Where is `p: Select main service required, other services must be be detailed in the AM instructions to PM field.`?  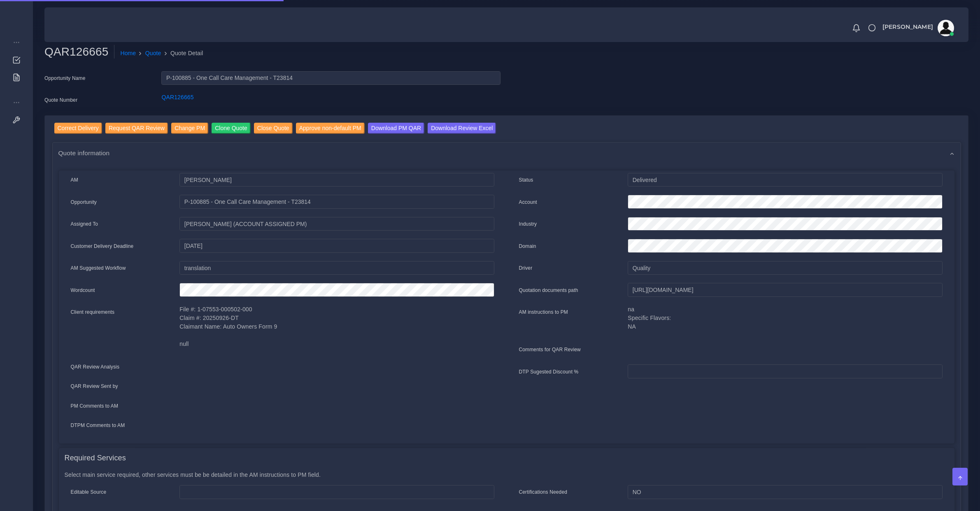 p: Select main service required, other services must be be detailed in the AM instructions to PM field. is located at coordinates (507, 475).